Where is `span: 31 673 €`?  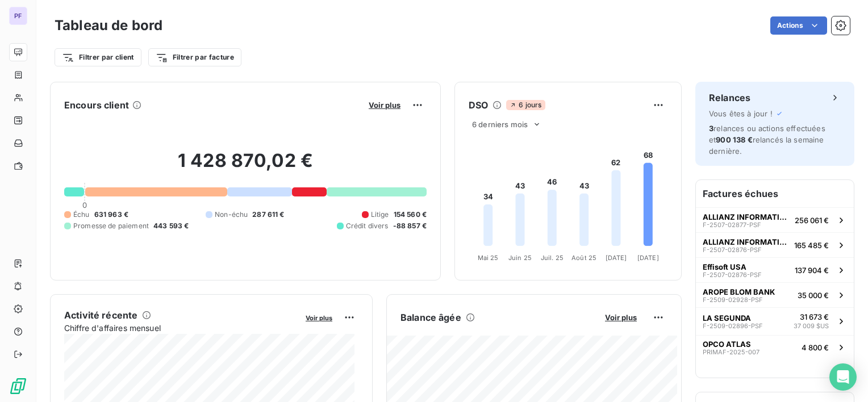 span: 31 673 € is located at coordinates (815, 317).